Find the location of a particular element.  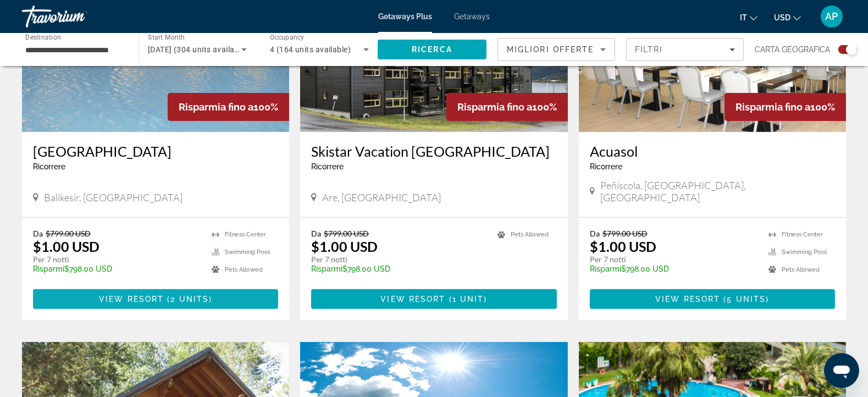

a: Acuasol is located at coordinates (713, 151).